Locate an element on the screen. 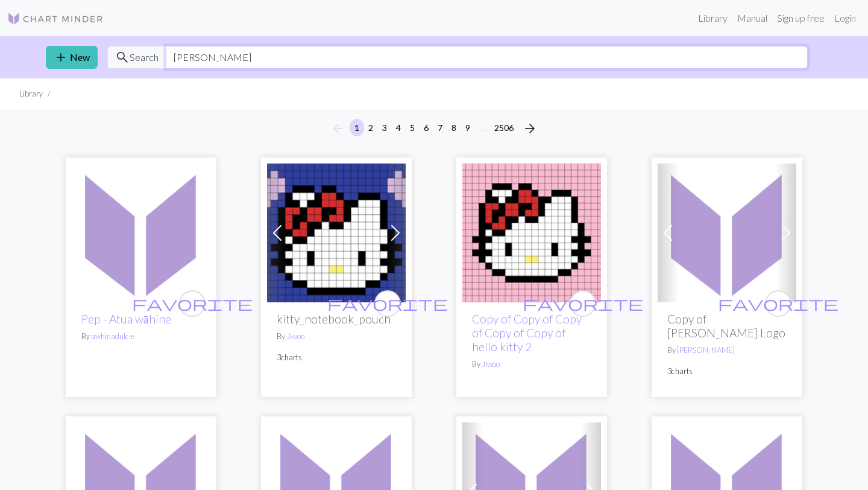  a: Manual is located at coordinates (752, 18).